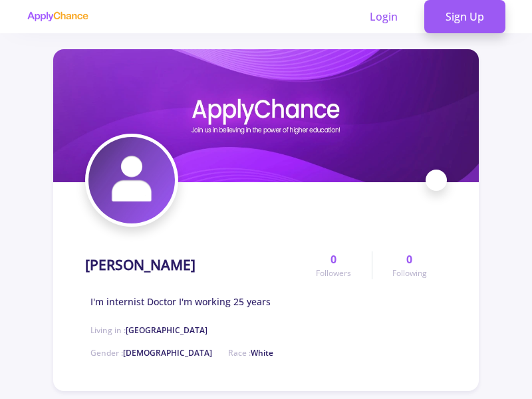  I want to click on span: Living in :, so click(149, 330).